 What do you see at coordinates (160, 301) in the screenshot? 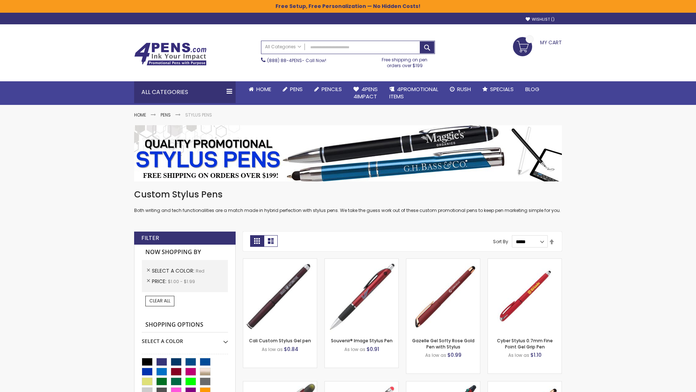
I see `a: Clear All` at bounding box center [160, 301].